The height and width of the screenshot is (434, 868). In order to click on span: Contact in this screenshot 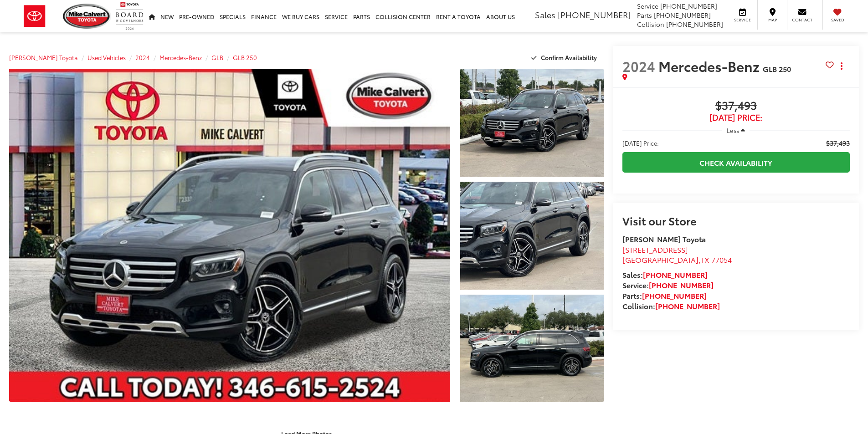, I will do `click(803, 19)`.